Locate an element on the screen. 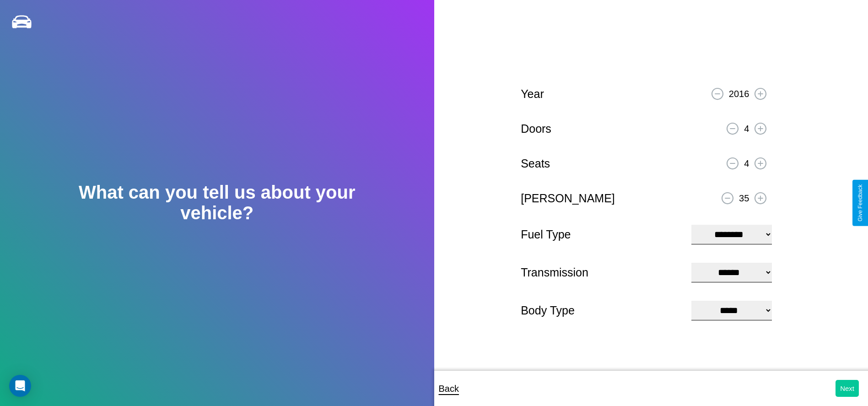  p: Transmission is located at coordinates (601, 272).